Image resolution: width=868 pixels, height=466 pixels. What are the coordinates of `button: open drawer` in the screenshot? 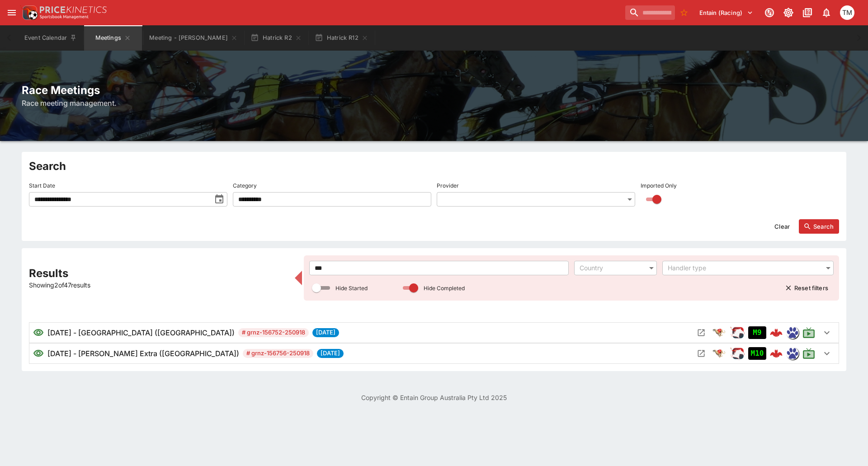 It's located at (12, 13).